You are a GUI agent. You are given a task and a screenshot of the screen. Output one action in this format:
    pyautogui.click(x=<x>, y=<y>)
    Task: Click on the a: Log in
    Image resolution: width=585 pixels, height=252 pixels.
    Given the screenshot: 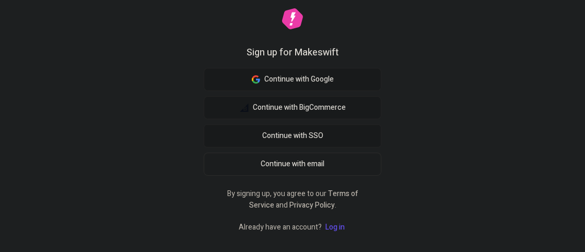 What is the action you would take?
    pyautogui.click(x=335, y=227)
    